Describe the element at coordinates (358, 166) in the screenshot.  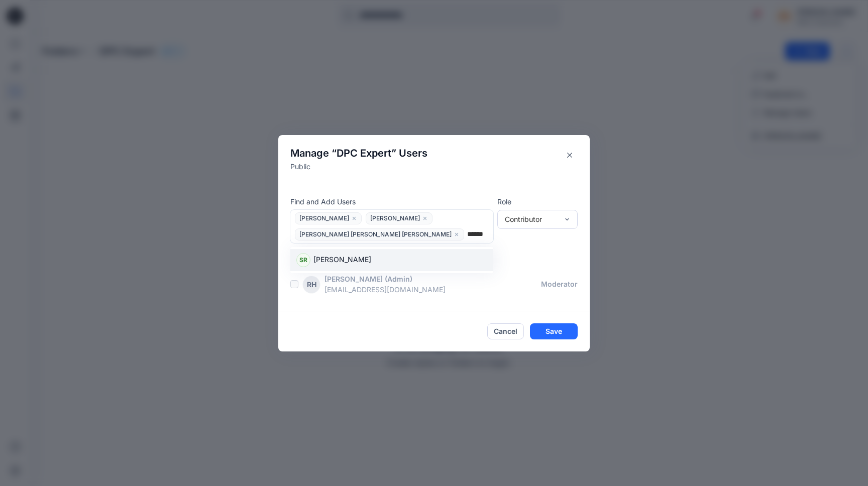
I see `p: Public` at that location.